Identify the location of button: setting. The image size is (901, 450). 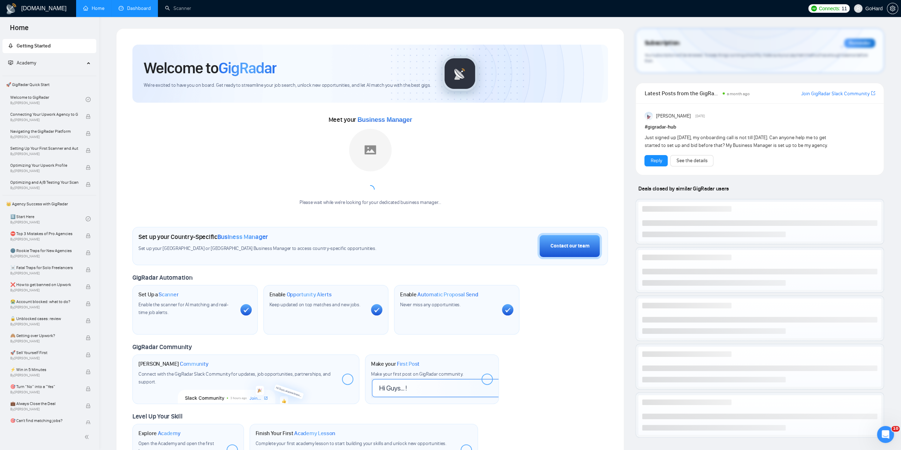
(892, 8).